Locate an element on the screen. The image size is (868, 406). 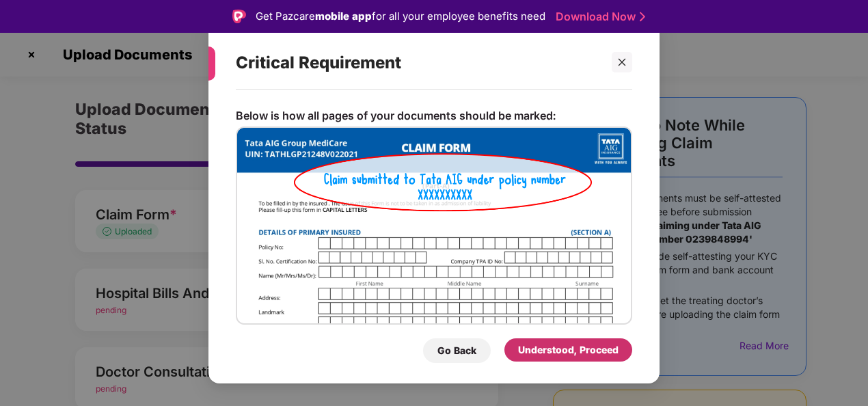
a: Download Now is located at coordinates (598, 16).